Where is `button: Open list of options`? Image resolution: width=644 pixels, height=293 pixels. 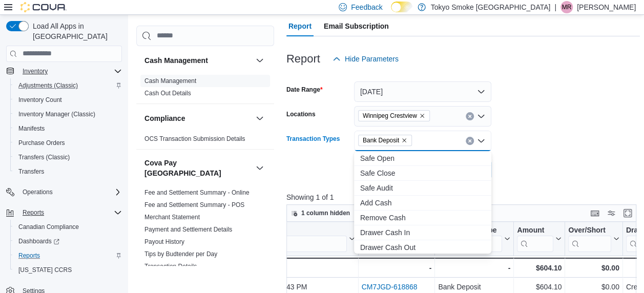
button: Open list of options is located at coordinates (481, 116).